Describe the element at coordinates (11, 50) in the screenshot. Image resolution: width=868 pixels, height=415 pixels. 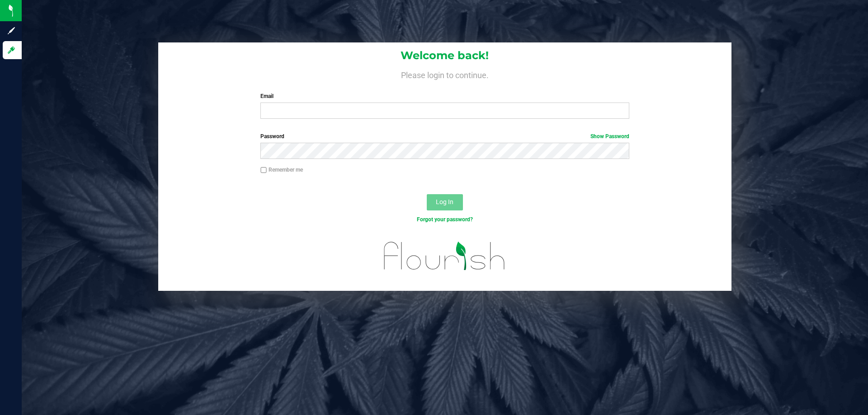
I see `inline-svg: Log in` at that location.